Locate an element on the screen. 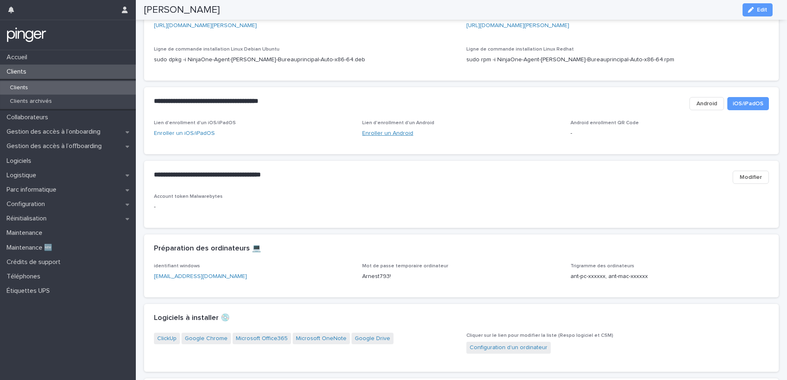 This screenshot has height=380, width=787. span: Modifier is located at coordinates (750, 177).